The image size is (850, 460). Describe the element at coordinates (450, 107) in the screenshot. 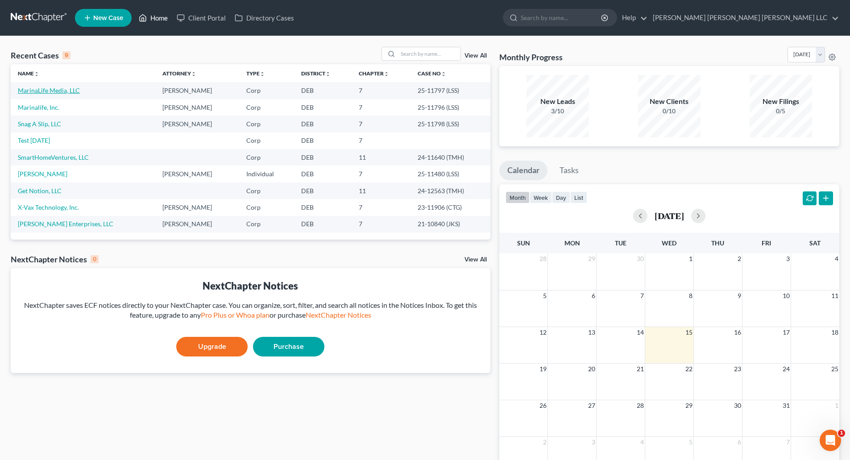

I see `td: 25-11796 (LSS)` at that location.